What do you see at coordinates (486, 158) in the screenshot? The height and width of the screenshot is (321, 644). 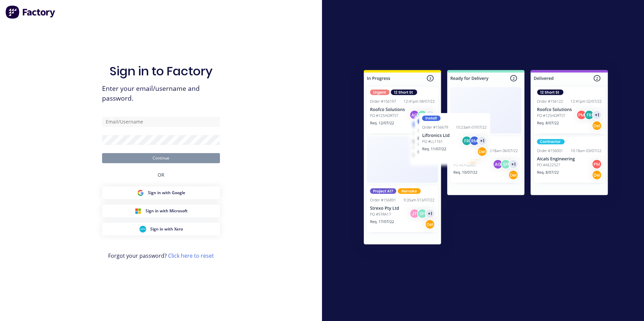 I see `img: Sign in` at bounding box center [486, 158].